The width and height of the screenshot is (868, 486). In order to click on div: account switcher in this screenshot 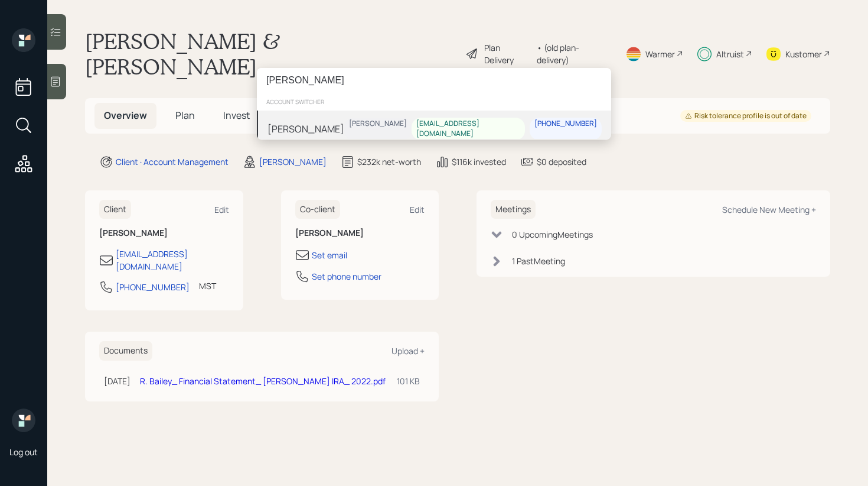, I will do `click(434, 102)`.